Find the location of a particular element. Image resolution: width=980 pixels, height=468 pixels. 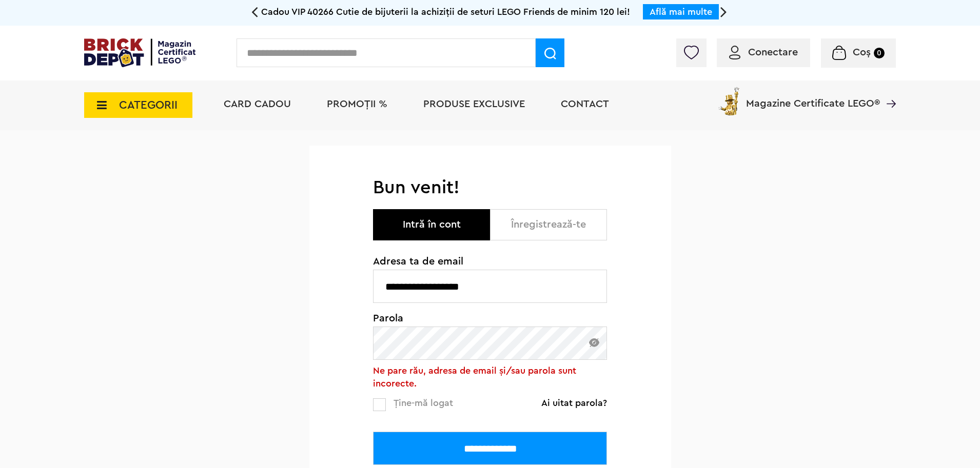

span: Contact is located at coordinates (585, 104).